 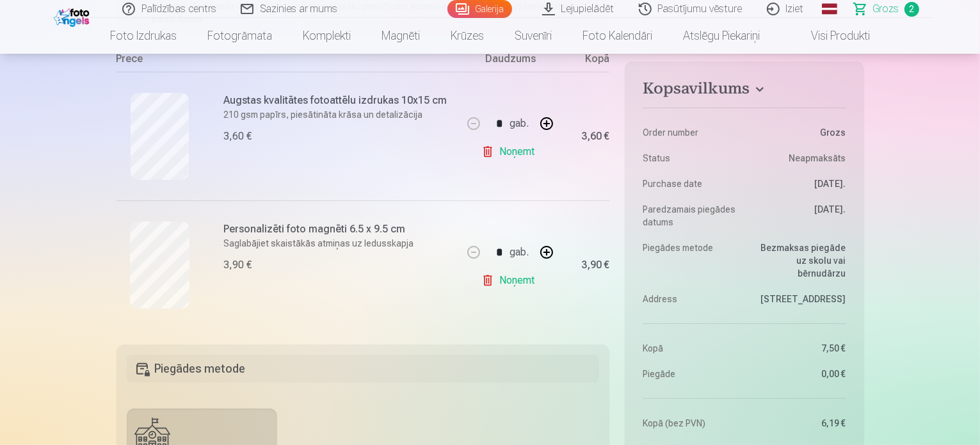 What do you see at coordinates (340, 114) in the screenshot?
I see `p: 210 gsm papīrs, piesātināta krāsa un detalizācija` at bounding box center [340, 114].